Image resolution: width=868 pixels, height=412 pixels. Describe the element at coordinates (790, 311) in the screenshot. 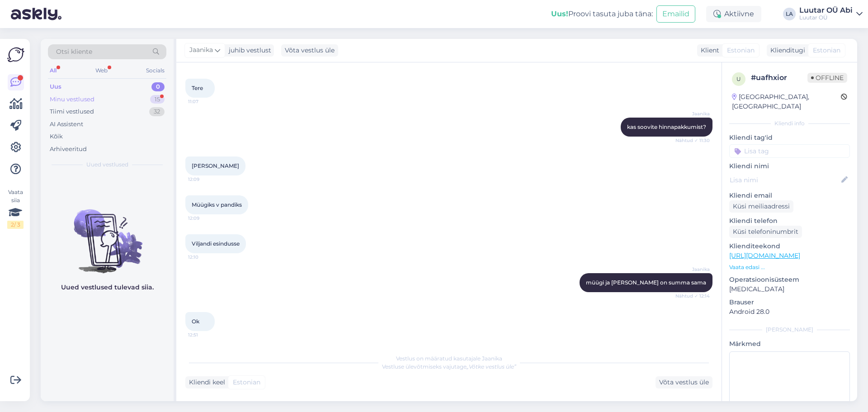

I see `p: Android 28.0` at that location.